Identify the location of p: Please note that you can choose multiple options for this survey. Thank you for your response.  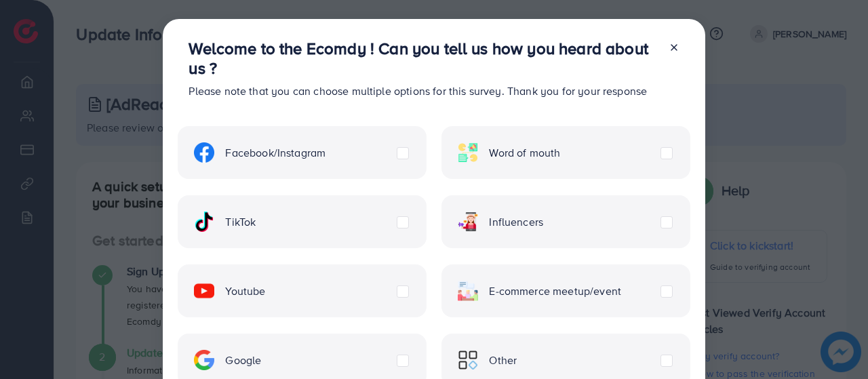
(423, 91).